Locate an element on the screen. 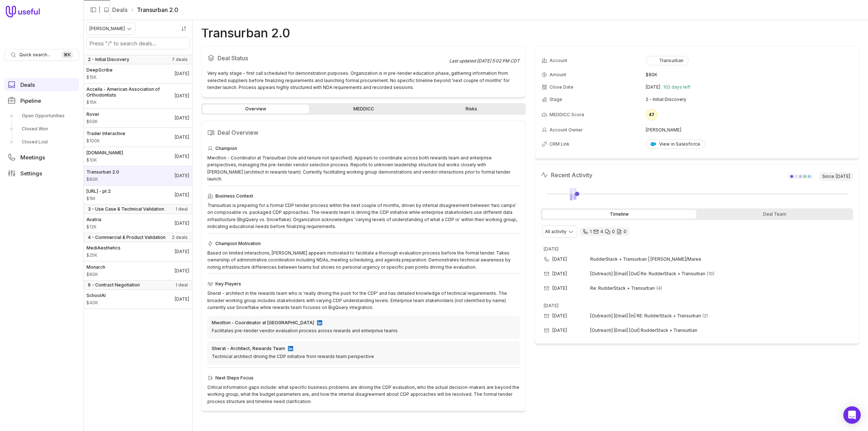 The image size is (868, 431). span: Rover is located at coordinates (93, 114).